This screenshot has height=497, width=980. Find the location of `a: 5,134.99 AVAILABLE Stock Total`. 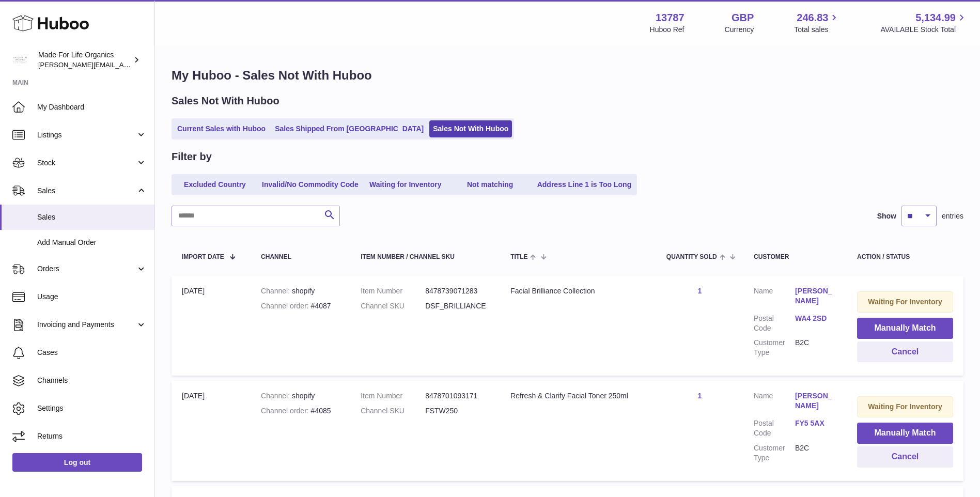

a: 5,134.99 AVAILABLE Stock Total is located at coordinates (924, 23).